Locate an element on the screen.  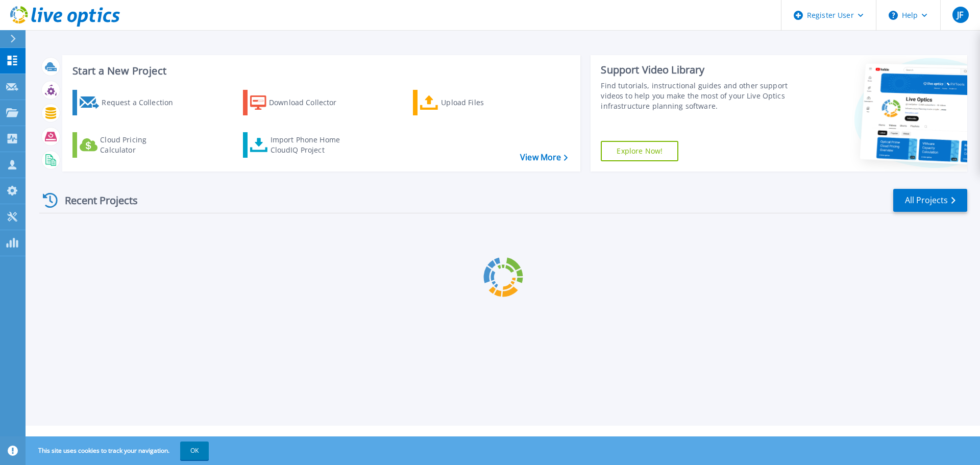
div: Upload Files is located at coordinates (482, 103).